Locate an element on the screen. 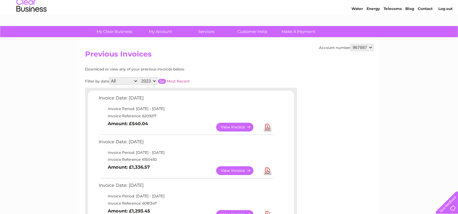 This screenshot has height=214, width=458. a: Make A Payment is located at coordinates (298, 31).